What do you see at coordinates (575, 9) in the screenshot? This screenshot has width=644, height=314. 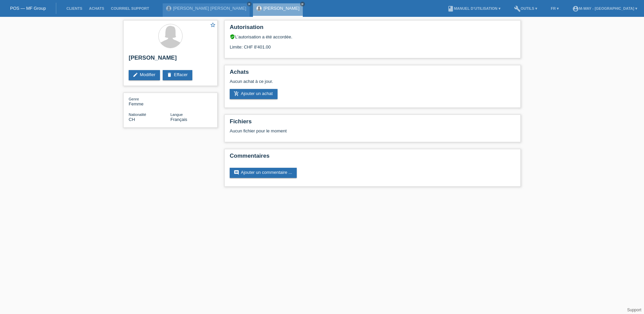 I see `i: account_circle` at bounding box center [575, 9].